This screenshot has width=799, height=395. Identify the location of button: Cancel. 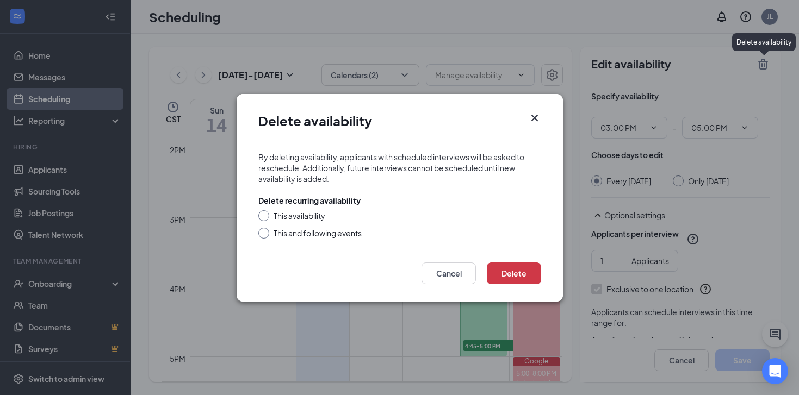
(449, 273).